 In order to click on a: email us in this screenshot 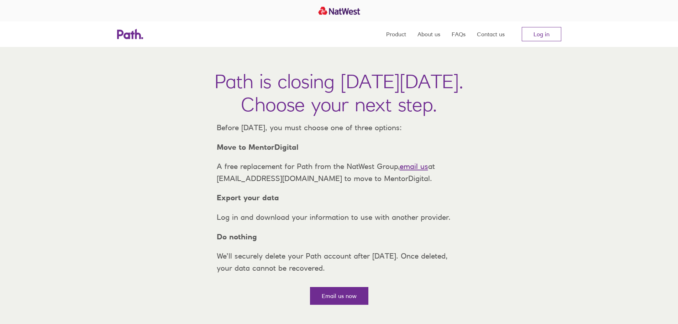, I will do `click(414, 166)`.